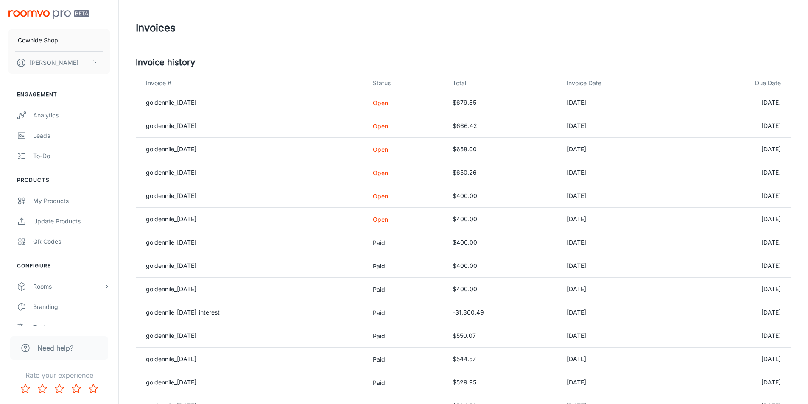 The height and width of the screenshot is (404, 808). What do you see at coordinates (503, 83) in the screenshot?
I see `th: Total` at bounding box center [503, 83].